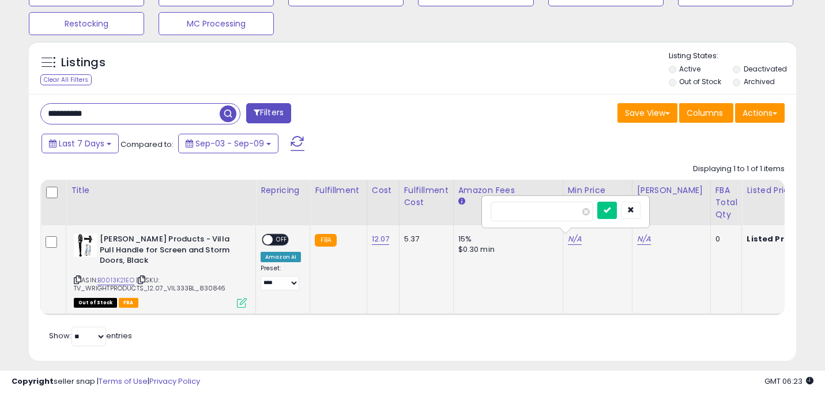  Describe the element at coordinates (732, 56) in the screenshot. I see `p: Listing States:` at that location.